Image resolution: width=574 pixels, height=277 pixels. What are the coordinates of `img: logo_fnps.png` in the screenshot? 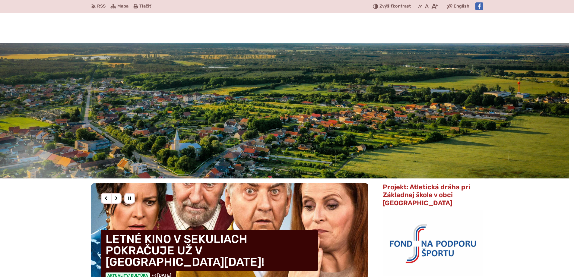 It's located at (433, 243).